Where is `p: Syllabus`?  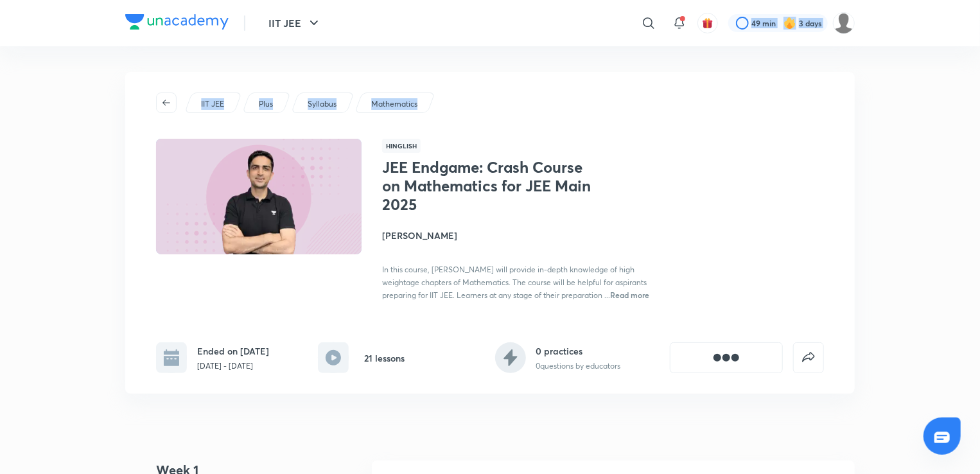 p: Syllabus is located at coordinates (322, 104).